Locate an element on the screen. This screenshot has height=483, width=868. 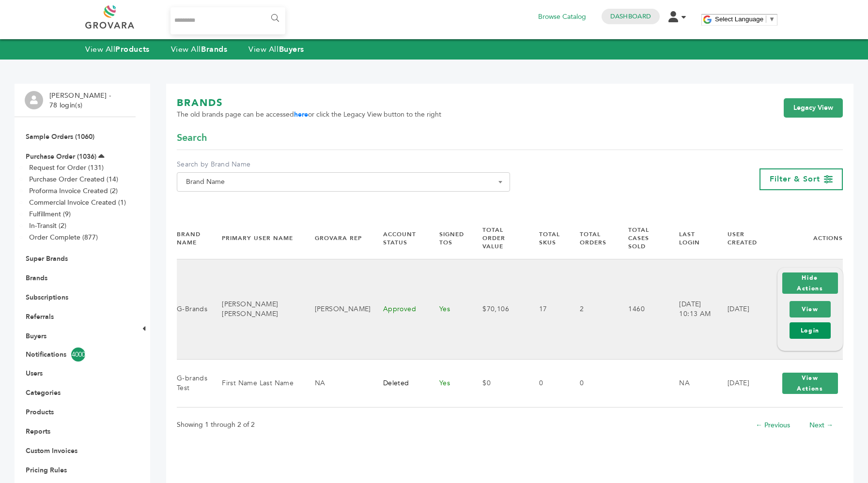
a: Super Brands is located at coordinates (46, 259).